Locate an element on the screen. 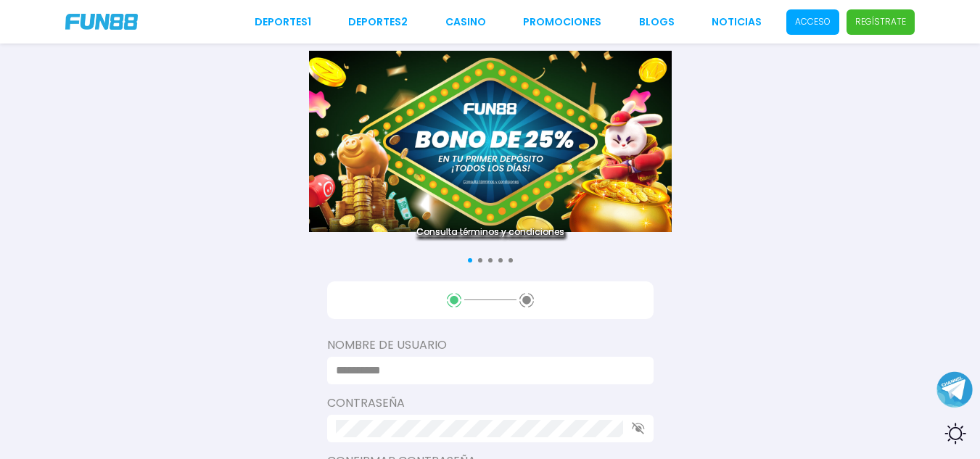 This screenshot has height=459, width=980. a: CASINO is located at coordinates (466, 22).